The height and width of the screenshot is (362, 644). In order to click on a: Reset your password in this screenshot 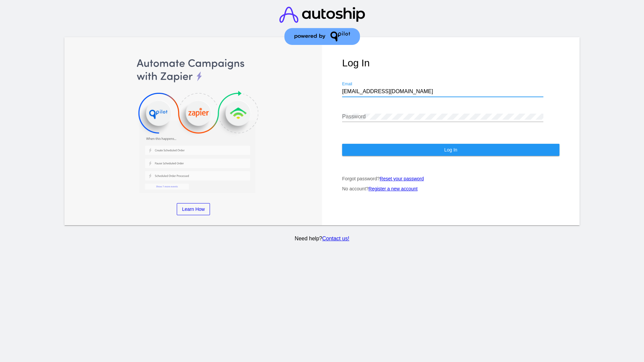, I will do `click(402, 179)`.